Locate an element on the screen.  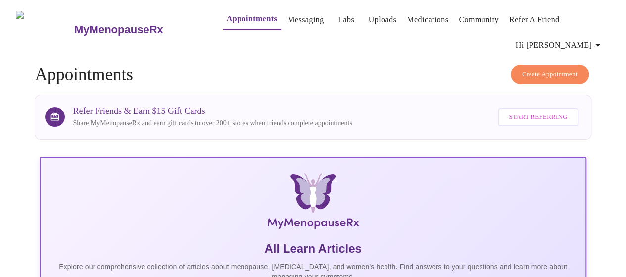
button: Uploads is located at coordinates (383, 20).